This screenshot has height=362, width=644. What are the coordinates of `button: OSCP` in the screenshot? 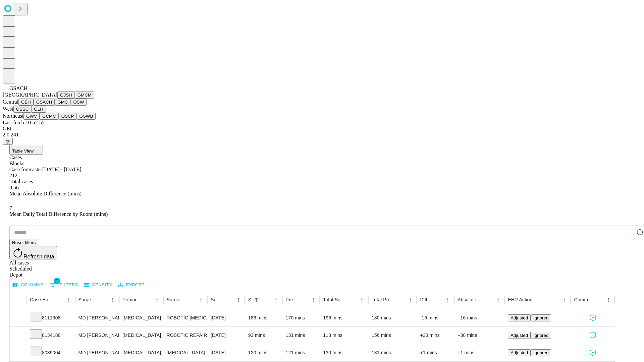 It's located at (67, 116).